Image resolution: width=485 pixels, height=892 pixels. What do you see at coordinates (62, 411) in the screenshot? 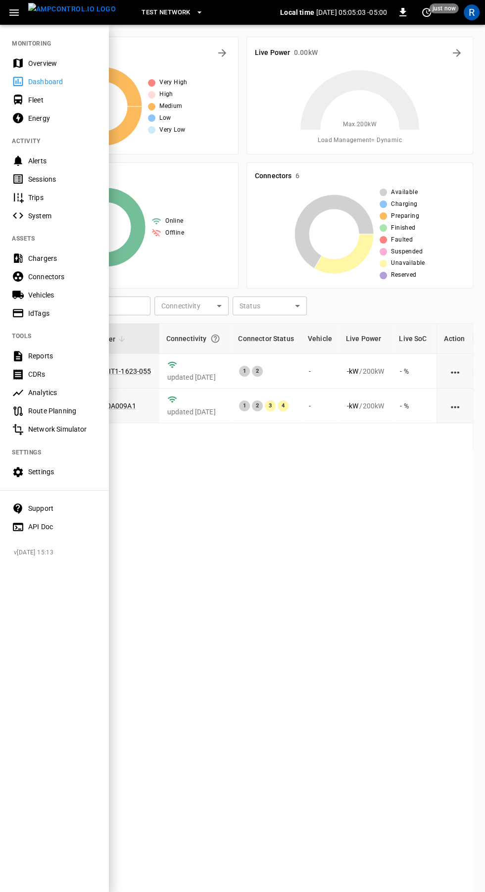
I see `div: Route Planning` at bounding box center [62, 411].